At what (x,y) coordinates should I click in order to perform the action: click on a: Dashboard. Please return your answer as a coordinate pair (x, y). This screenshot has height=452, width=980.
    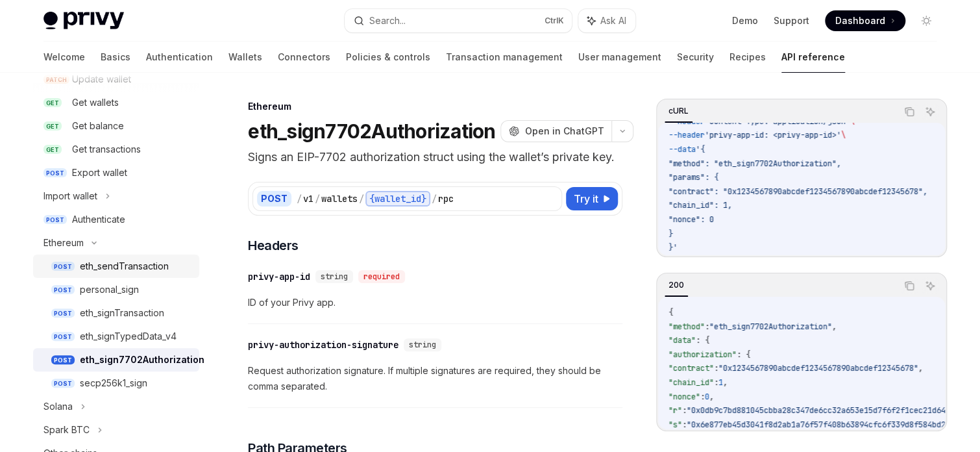
    Looking at the image, I should click on (865, 21).